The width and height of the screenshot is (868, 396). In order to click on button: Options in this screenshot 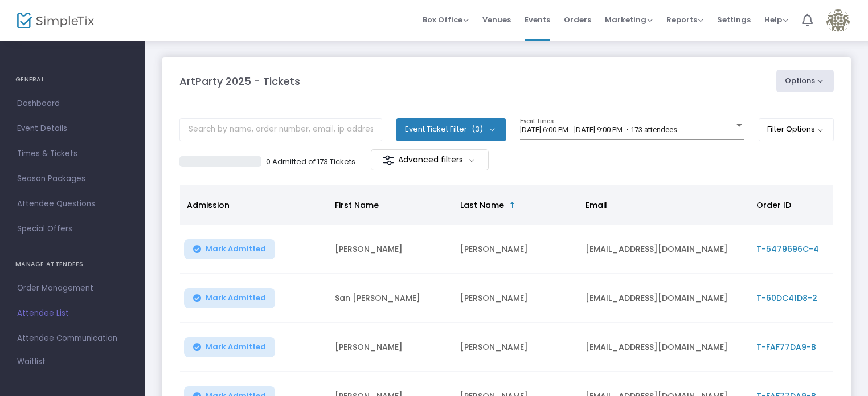, I will do `click(805, 81)`.